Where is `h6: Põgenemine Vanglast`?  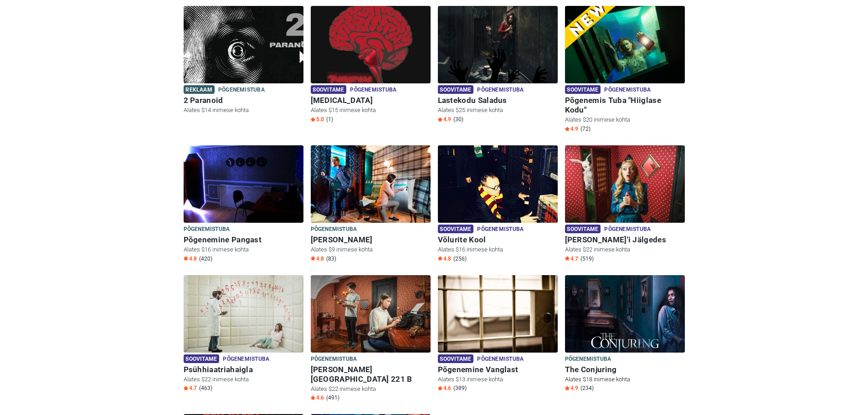 h6: Põgenemine Vanglast is located at coordinates (497, 369).